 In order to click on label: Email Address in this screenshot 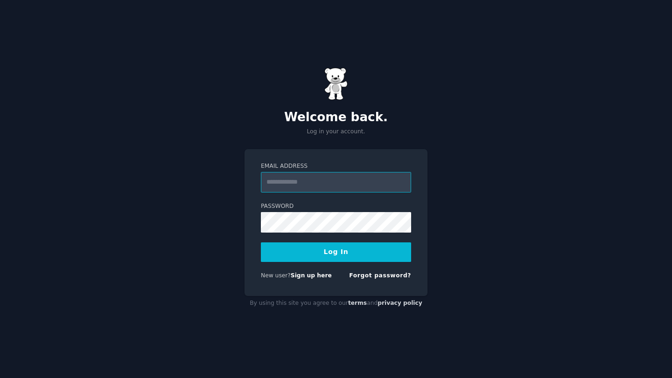, I will do `click(336, 167)`.